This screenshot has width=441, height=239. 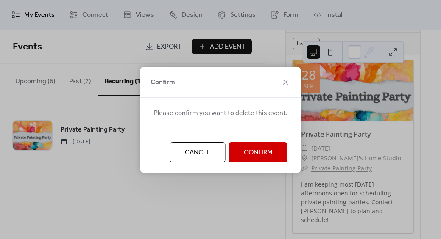 I want to click on button: Cancel, so click(x=197, y=153).